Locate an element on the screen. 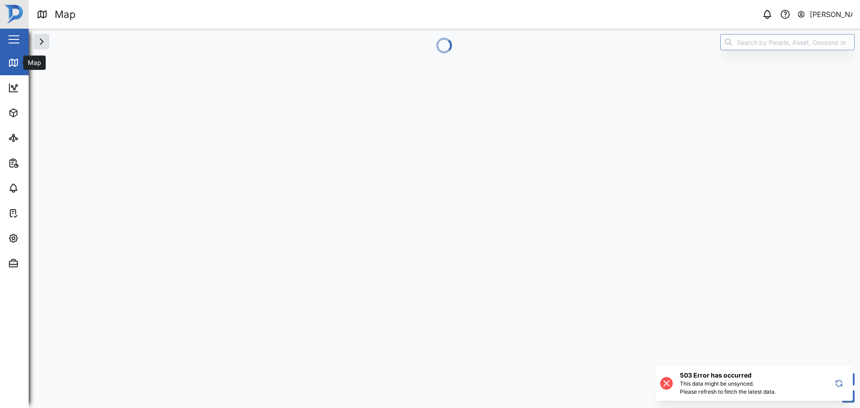 Image resolution: width=860 pixels, height=408 pixels. div: Assets is located at coordinates (37, 113).